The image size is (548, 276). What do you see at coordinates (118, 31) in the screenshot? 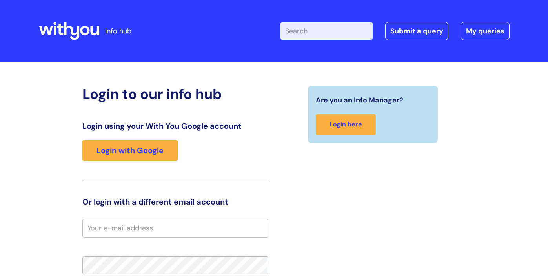
I see `p: info hub` at bounding box center [118, 31].